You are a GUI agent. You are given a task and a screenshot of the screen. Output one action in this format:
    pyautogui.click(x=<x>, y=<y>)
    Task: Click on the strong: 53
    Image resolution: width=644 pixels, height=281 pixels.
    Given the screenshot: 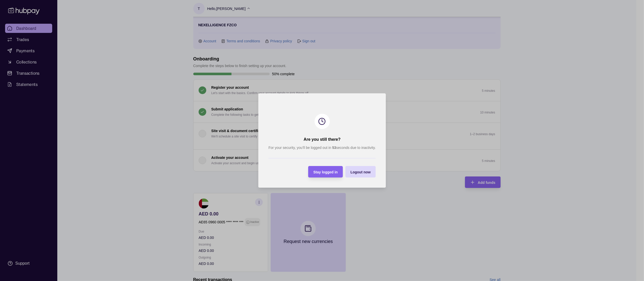 What is the action you would take?
    pyautogui.click(x=334, y=147)
    